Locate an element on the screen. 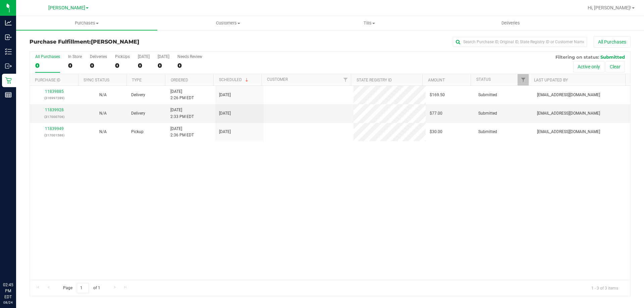 The width and height of the screenshot is (644, 308). h3: Purchase Fulfillment: is located at coordinates (129, 42).